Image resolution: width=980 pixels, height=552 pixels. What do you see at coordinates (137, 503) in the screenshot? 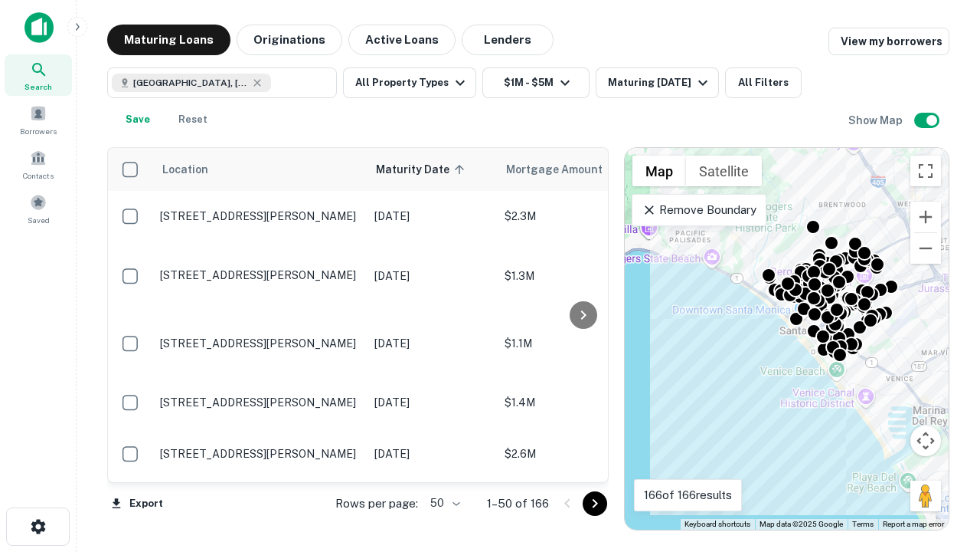
I see `button: Export` at bounding box center [137, 503].